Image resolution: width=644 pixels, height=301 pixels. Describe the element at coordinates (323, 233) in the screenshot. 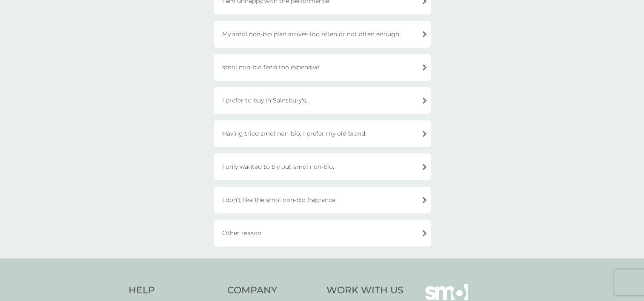

I see `div: Other reason.` at that location.